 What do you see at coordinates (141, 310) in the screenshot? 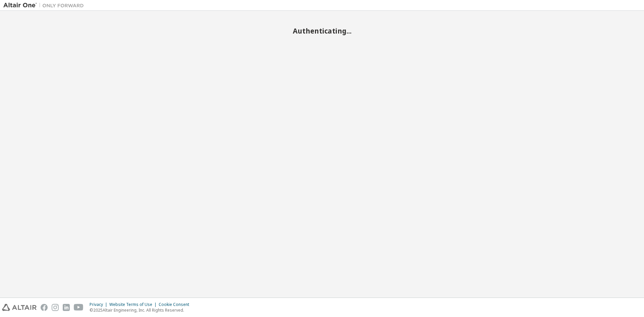
I see `p: © 2025 Altair Engineering, Inc. All Rights Reserved.` at bounding box center [141, 310].